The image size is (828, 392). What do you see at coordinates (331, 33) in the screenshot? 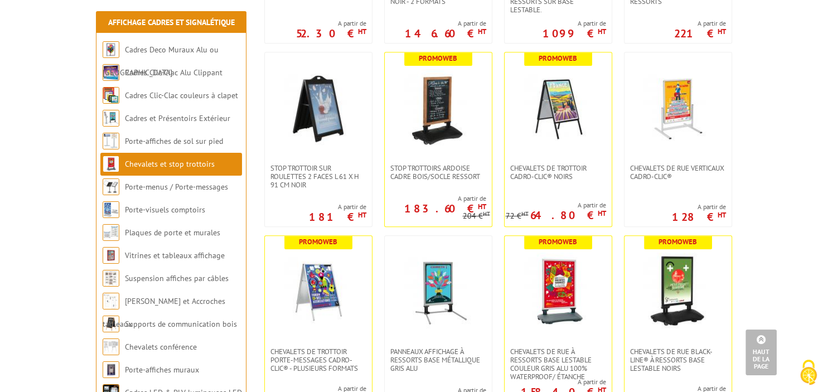
I see `p: 52.30 €` at bounding box center [331, 33].